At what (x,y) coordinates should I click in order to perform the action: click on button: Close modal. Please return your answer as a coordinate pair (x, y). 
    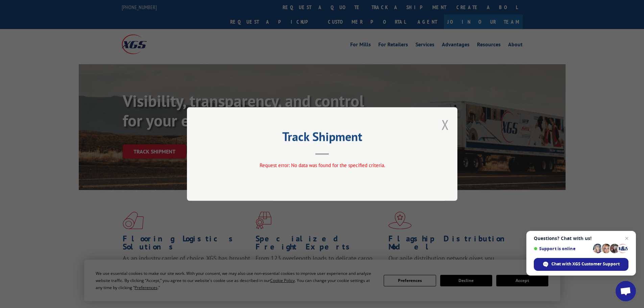
    Looking at the image, I should click on (445, 125).